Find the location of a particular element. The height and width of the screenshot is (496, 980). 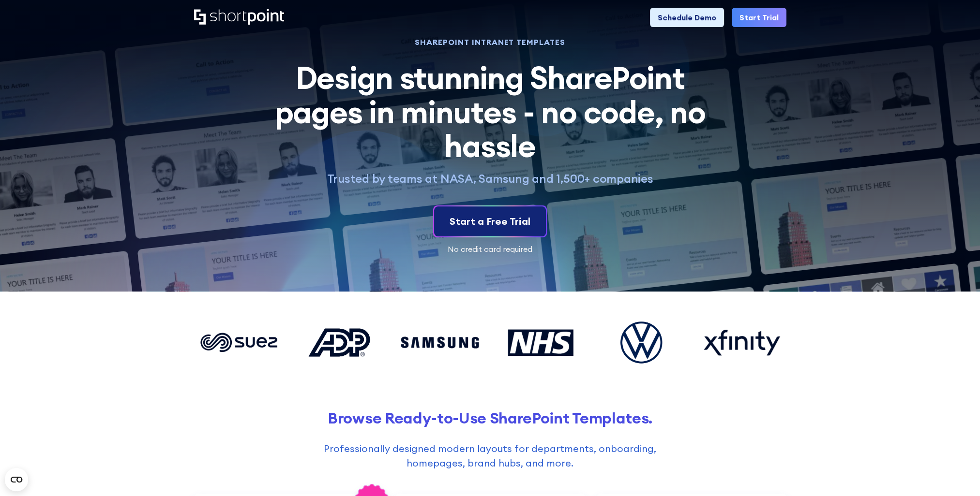

div: 聊天小工具 is located at coordinates (893, 440).